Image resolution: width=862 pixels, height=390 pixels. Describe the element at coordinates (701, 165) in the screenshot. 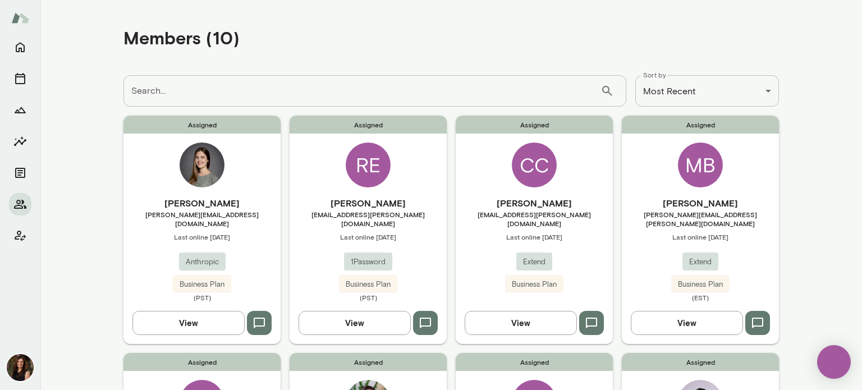

I see `div: MB` at that location.